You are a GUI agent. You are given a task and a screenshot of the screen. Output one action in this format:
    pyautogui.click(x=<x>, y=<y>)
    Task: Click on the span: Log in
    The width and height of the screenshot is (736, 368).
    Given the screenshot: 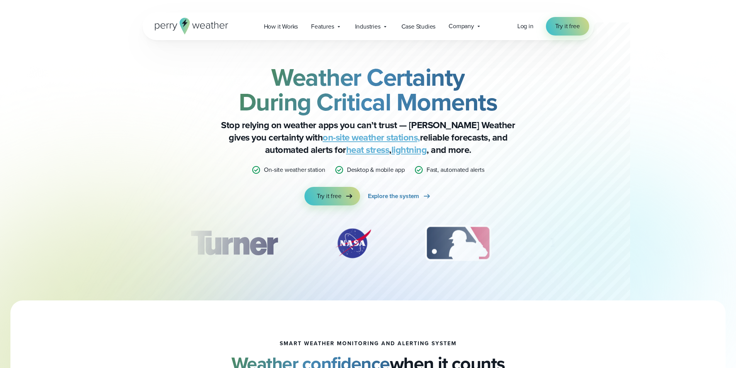 What is the action you would take?
    pyautogui.click(x=525, y=26)
    